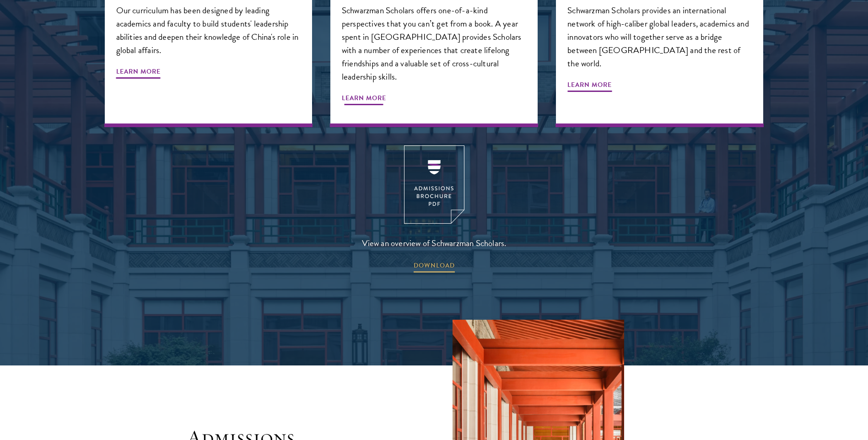  Describe the element at coordinates (659, 36) in the screenshot. I see `p: Schwarzman Scholars provides an international network of high-caliber global leaders, academics a...` at that location.